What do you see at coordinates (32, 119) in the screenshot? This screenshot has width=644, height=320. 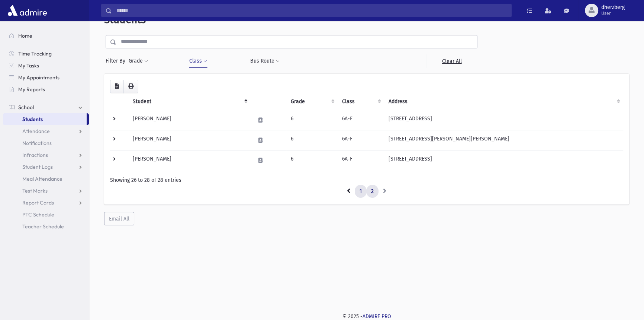 I see `span: Students` at bounding box center [32, 119].